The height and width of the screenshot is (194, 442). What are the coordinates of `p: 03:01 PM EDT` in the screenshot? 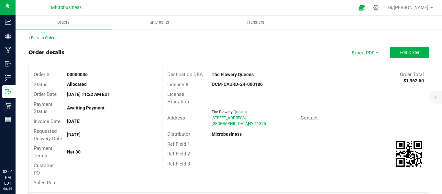 It's located at (8, 177).